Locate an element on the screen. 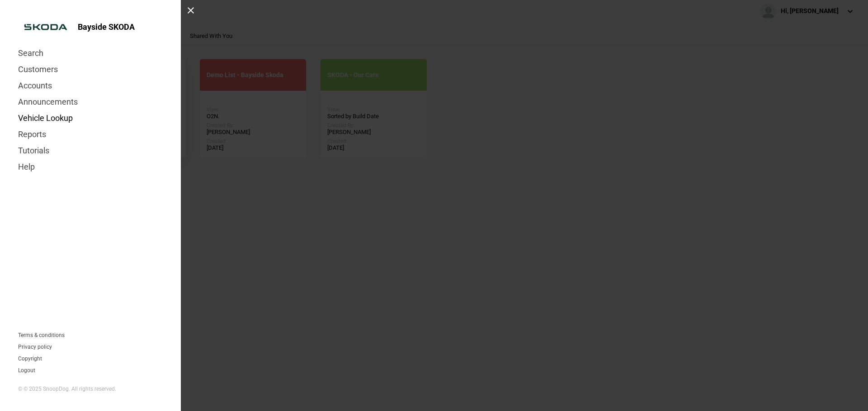 The height and width of the screenshot is (411, 868). a: Search is located at coordinates (90, 53).